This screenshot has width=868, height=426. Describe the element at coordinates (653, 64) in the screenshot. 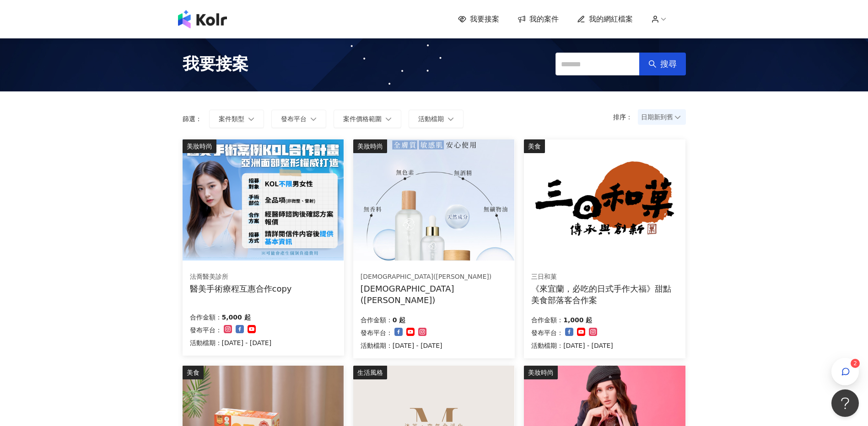

I see `span: search` at that location.